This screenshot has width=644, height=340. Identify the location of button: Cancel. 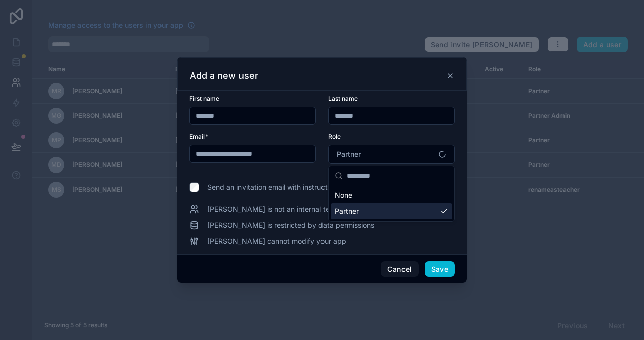
(400, 269).